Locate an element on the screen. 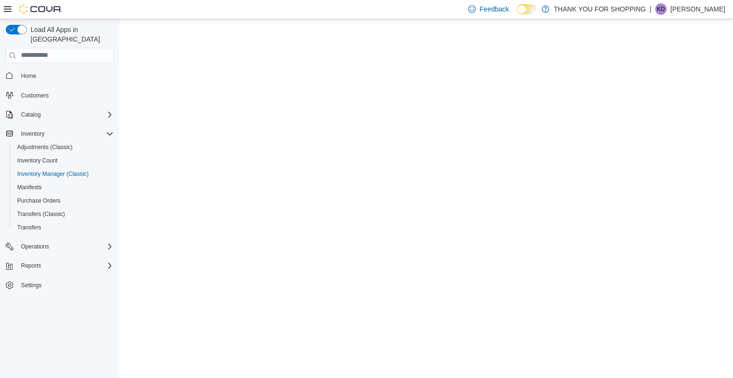 The height and width of the screenshot is (378, 733). a: Settings is located at coordinates (31, 285).